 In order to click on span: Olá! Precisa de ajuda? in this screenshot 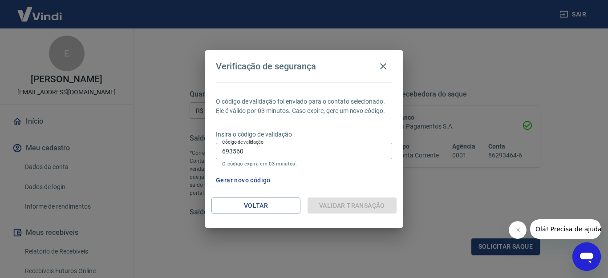, I will do `click(40, 10)`.